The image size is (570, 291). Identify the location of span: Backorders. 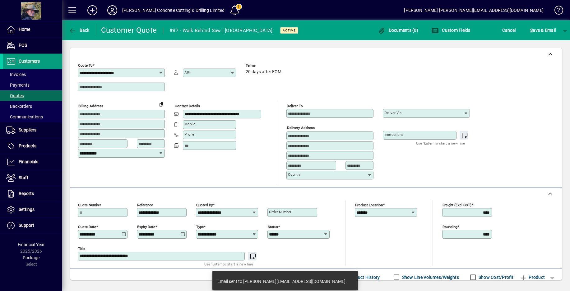
(19, 106).